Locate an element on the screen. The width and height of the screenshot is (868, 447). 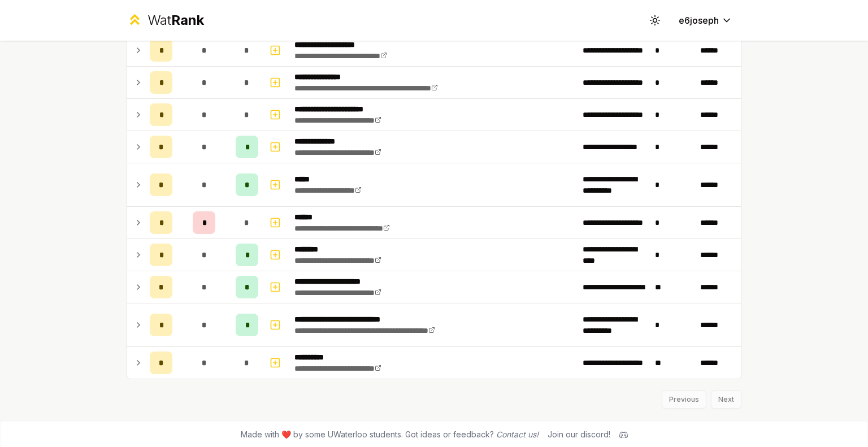
span: Rank is located at coordinates (187, 20).